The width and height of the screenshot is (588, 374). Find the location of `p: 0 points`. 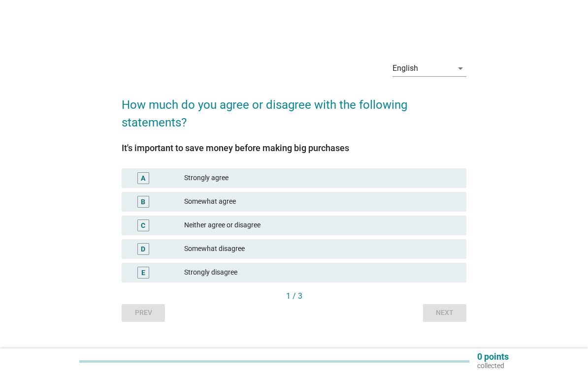

p: 0 points is located at coordinates (493, 357).